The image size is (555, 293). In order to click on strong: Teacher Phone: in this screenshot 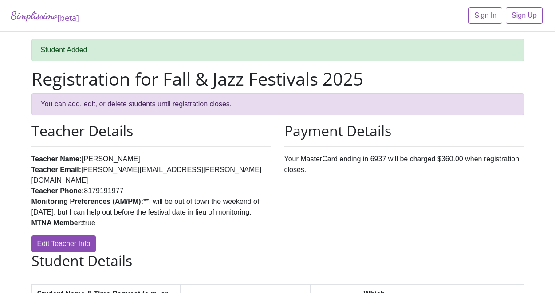, I will do `click(58, 191)`.